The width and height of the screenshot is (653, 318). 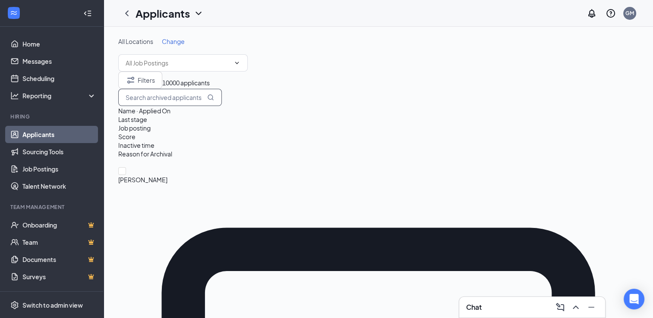 I want to click on a: Home, so click(x=59, y=44).